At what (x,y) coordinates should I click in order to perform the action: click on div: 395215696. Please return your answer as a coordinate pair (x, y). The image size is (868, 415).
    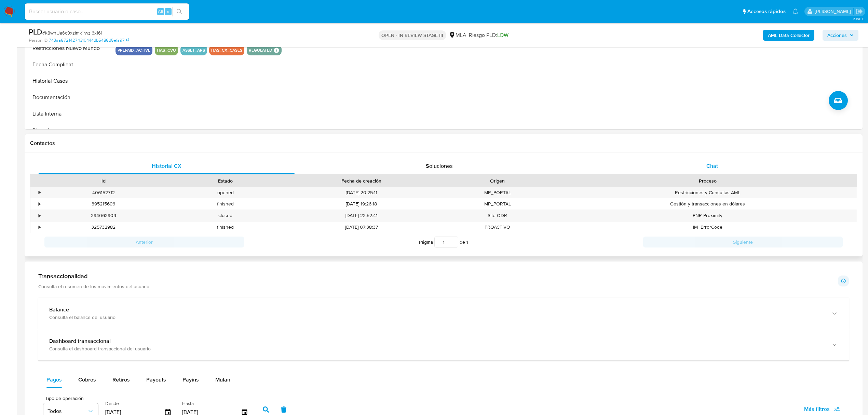
    Looking at the image, I should click on (103, 204).